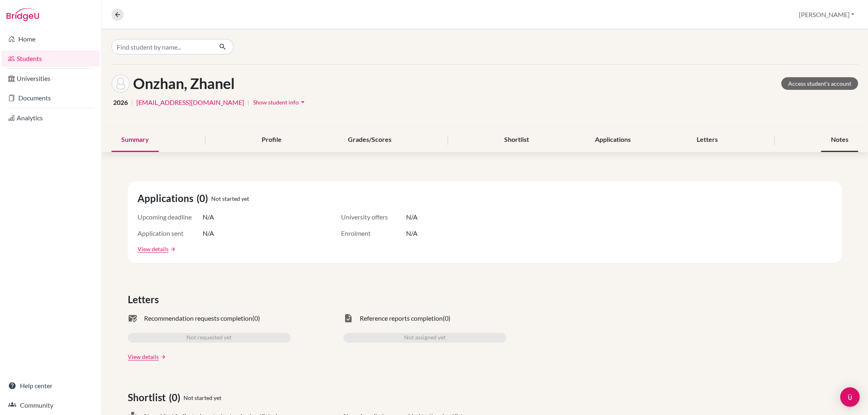 Image resolution: width=868 pixels, height=415 pixels. I want to click on span: Not requested yet, so click(209, 338).